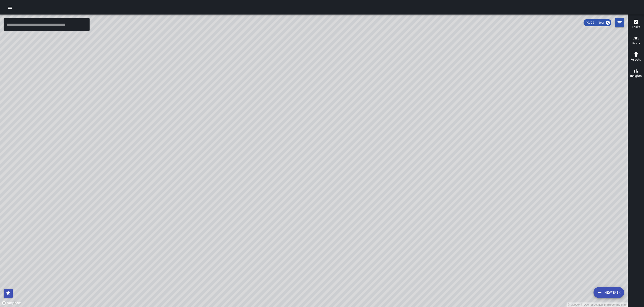 The width and height of the screenshot is (644, 307). Describe the element at coordinates (636, 60) in the screenshot. I see `h6: Assets` at that location.